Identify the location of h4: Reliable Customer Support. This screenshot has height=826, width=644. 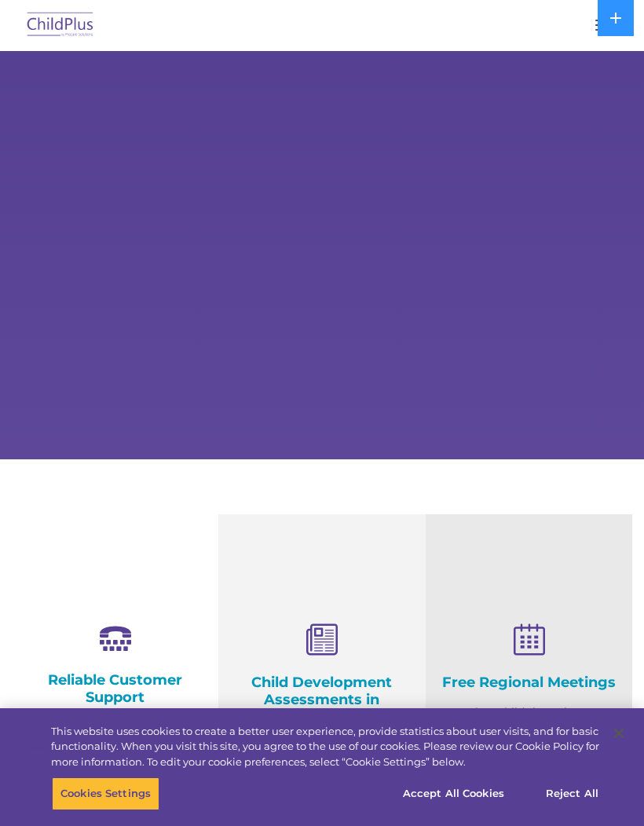
(115, 689).